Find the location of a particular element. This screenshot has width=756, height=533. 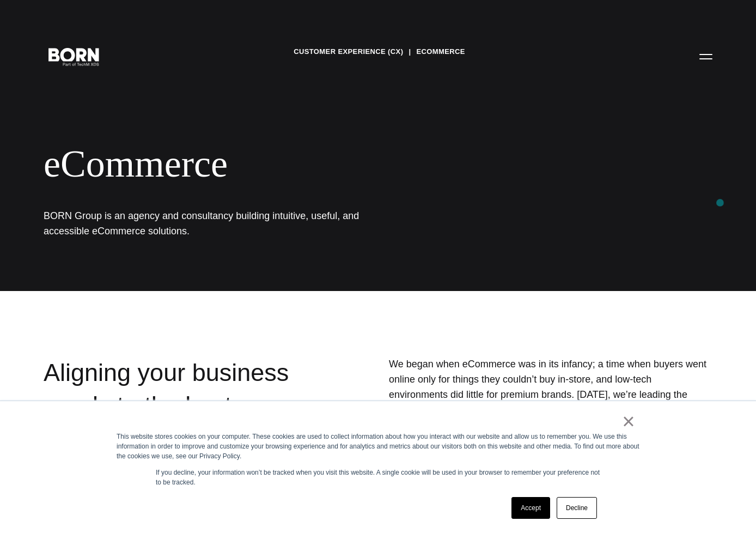

a: Accept is located at coordinates (531, 508).